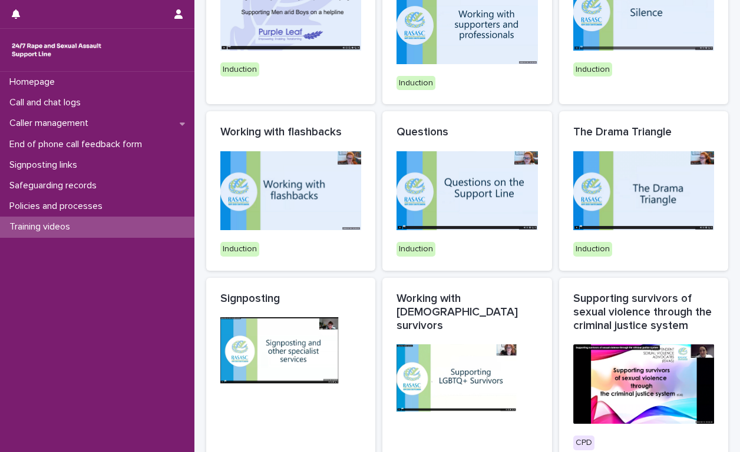 The width and height of the screenshot is (740, 452). I want to click on p: Signposting links, so click(45, 165).